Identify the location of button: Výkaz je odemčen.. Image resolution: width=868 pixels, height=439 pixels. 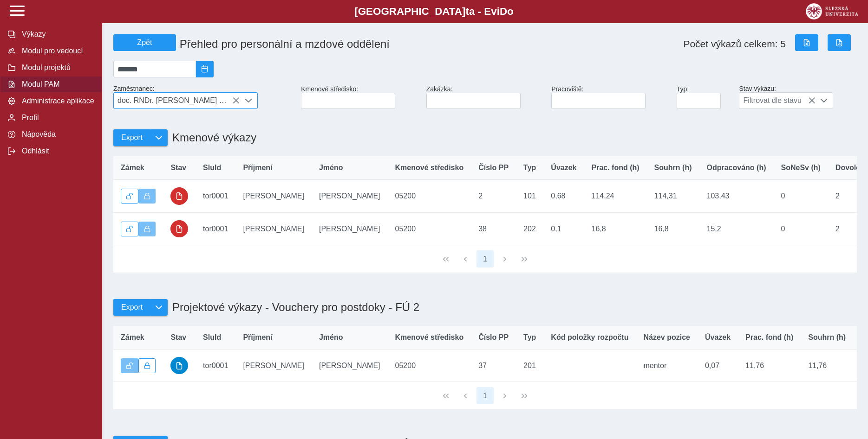
(130, 366).